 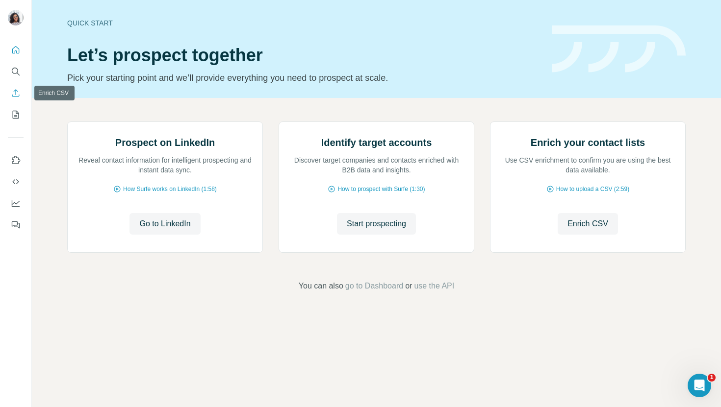 I want to click on button: go to Dashboard, so click(x=374, y=286).